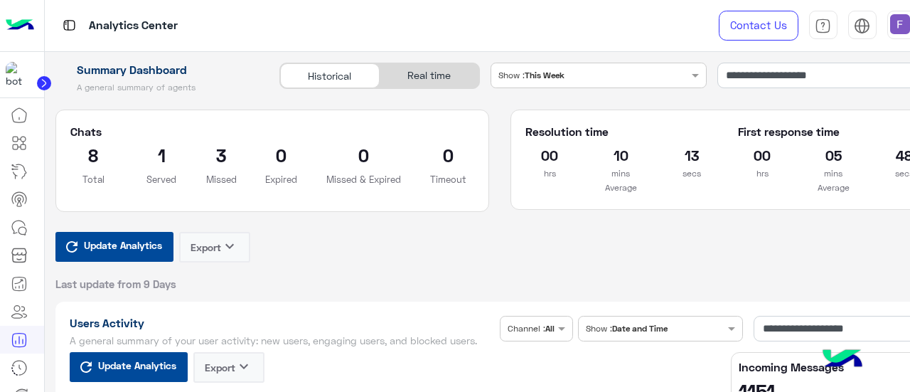 This screenshot has width=910, height=392. Describe the element at coordinates (221, 179) in the screenshot. I see `p: Missed` at that location.